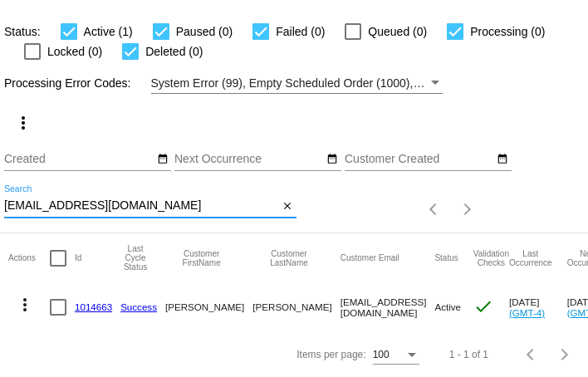  Describe the element at coordinates (287, 207) in the screenshot. I see `mat-icon: close` at that location.